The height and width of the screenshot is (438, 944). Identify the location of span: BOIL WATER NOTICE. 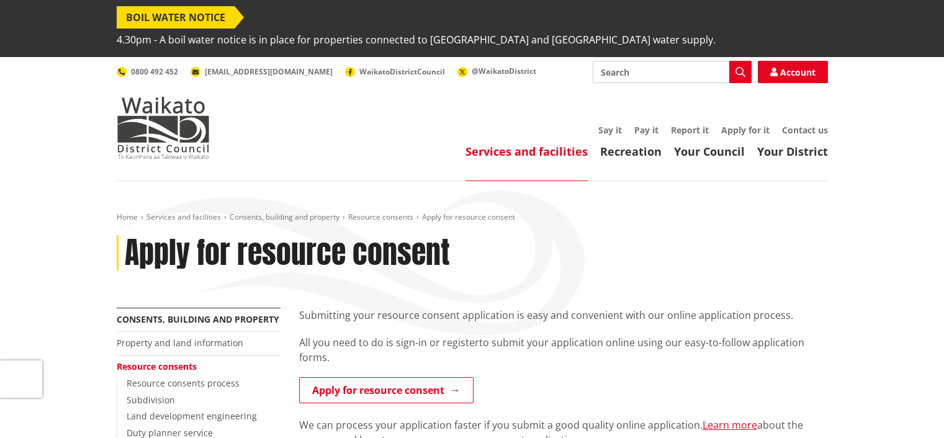
(176, 17).